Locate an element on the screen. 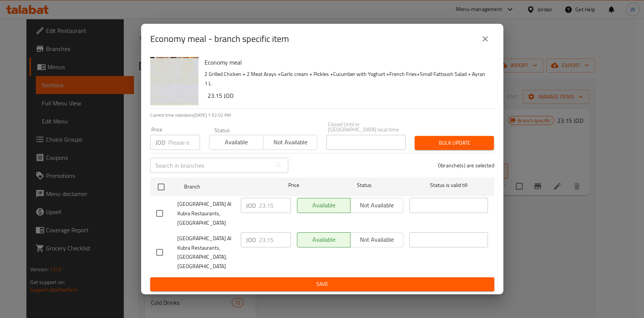 The height and width of the screenshot is (318, 644). span: Price is located at coordinates (293, 185).